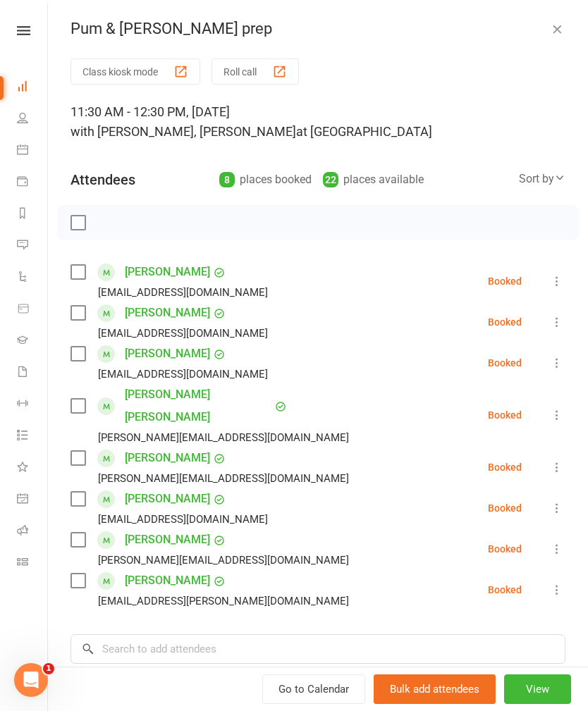 Image resolution: width=588 pixels, height=711 pixels. Describe the element at coordinates (32, 468) in the screenshot. I see `a: What's New` at that location.